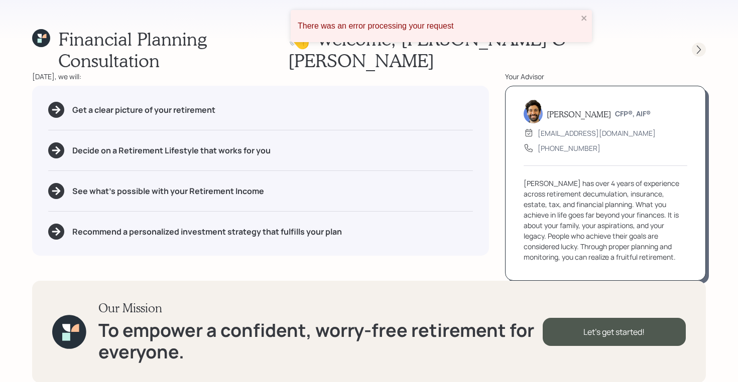 This screenshot has height=382, width=738. Describe the element at coordinates (533, 111) in the screenshot. I see `img: eric-schwartz-headshot.png` at that location.